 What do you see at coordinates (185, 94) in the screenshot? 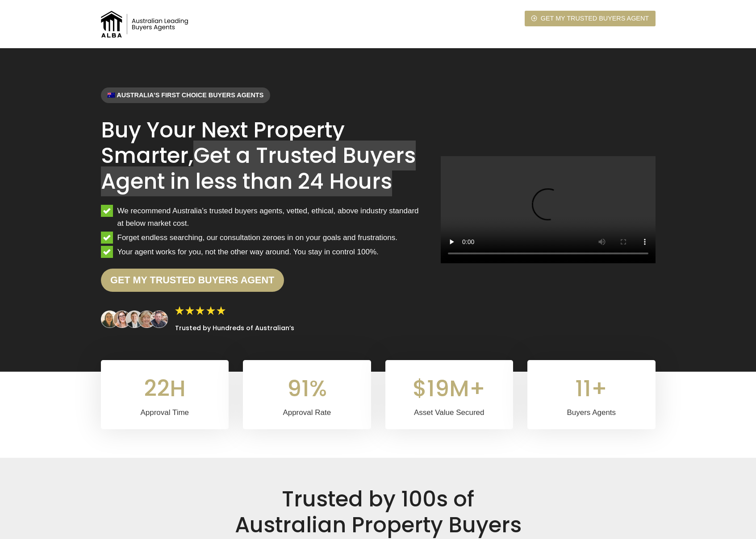
I see `strong: 🇦🇺 Australia’s first choice buyers agents` at bounding box center [185, 94].